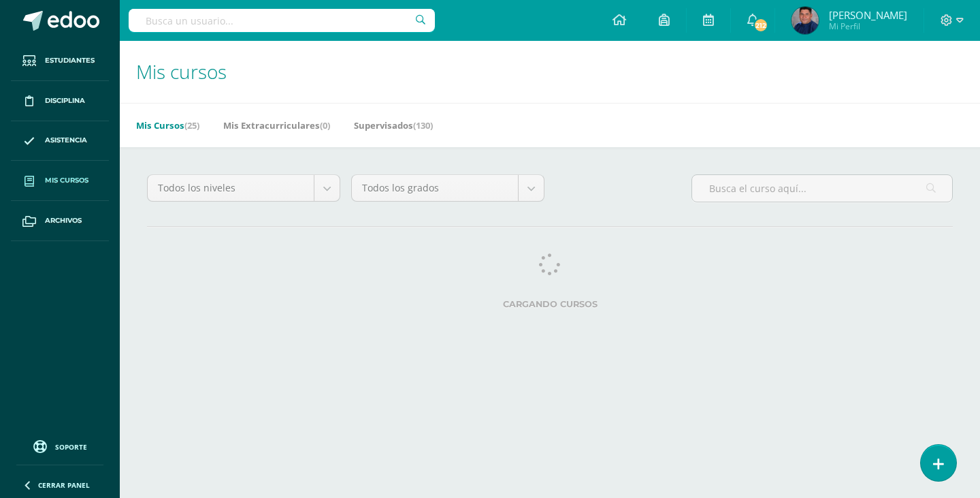 The image size is (980, 498). Describe the element at coordinates (276, 126) in the screenshot. I see `a: Mis Extracurriculares(0)` at that location.